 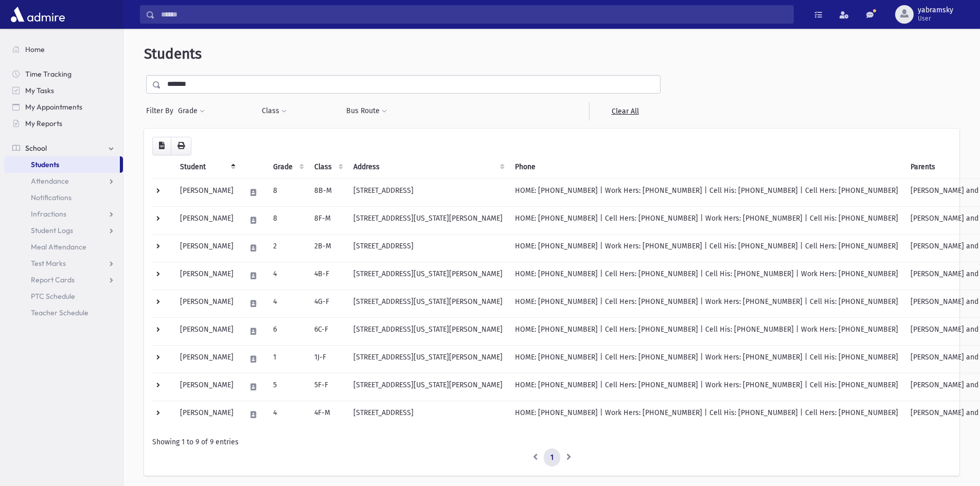 I want to click on a: Time Tracking, so click(x=63, y=74).